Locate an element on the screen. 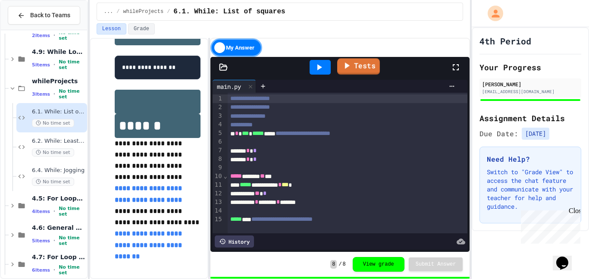 The image size is (589, 279). span: 6.2. While: Least divisor is located at coordinates (59, 141).